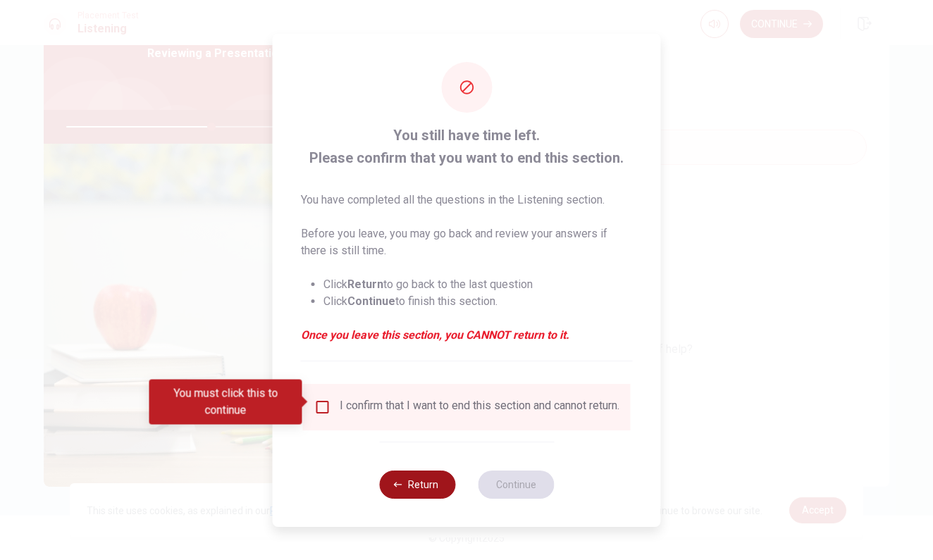 The width and height of the screenshot is (933, 560). I want to click on strong: Return, so click(365, 284).